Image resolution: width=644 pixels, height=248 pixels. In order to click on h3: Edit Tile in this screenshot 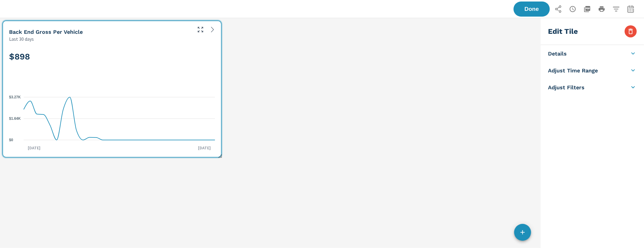, I will do `click(563, 31)`.